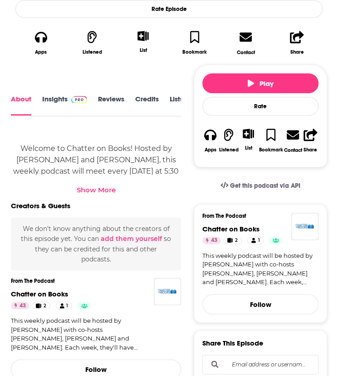 The height and width of the screenshot is (376, 338). What do you see at coordinates (64, 105) in the screenshot?
I see `a: InsightsPodchaser Pro` at bounding box center [64, 105].